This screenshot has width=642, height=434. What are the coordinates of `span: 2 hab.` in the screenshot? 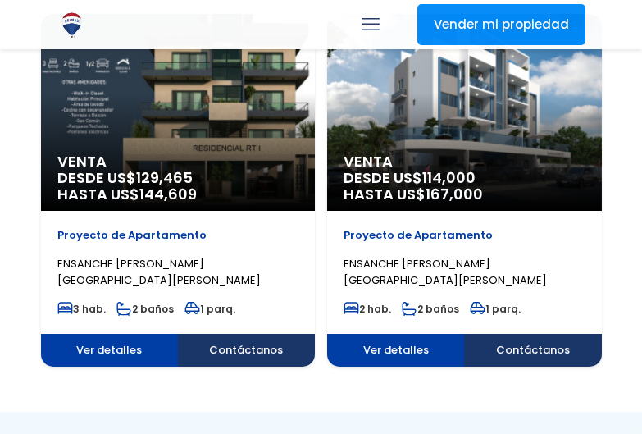 It's located at (367, 308).